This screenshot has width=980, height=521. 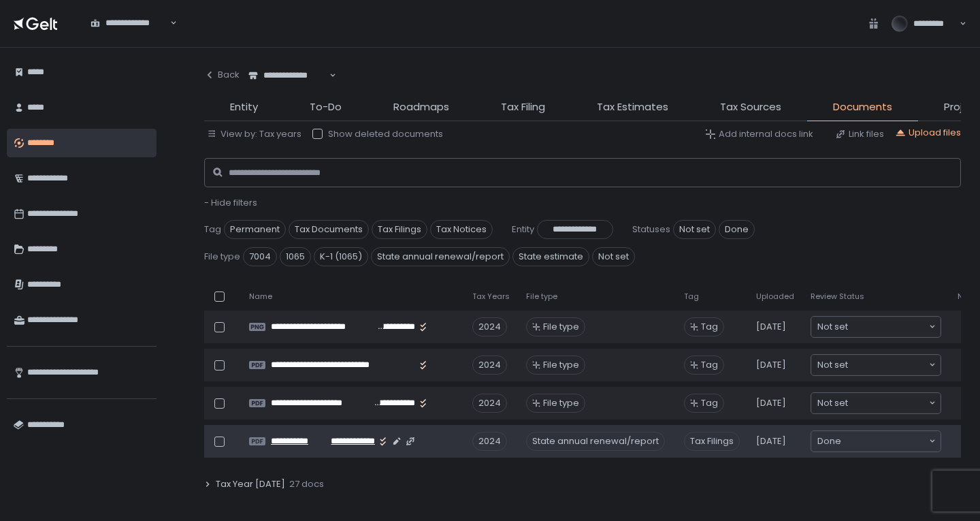 What do you see at coordinates (325, 107) in the screenshot?
I see `span: To-Do` at bounding box center [325, 107].